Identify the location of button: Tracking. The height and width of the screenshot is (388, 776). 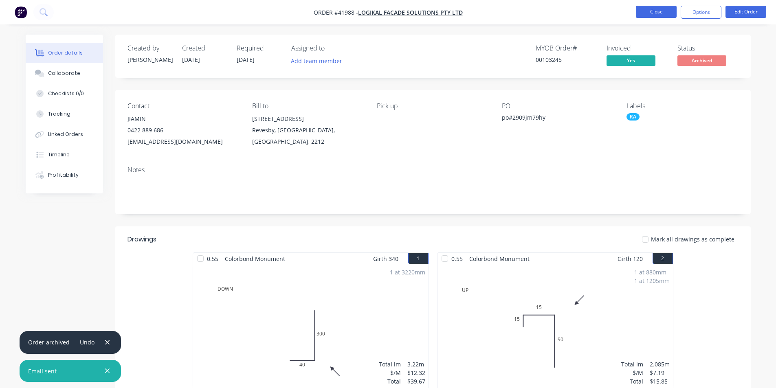
(64, 114).